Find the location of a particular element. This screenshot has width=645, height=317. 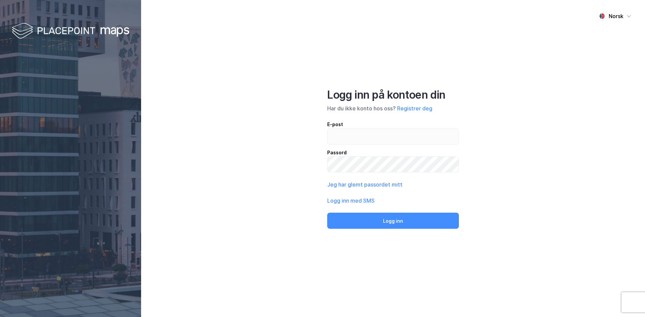

img: logo-white.f07954bde2210d2a523dddb988cd2aa7.svg is located at coordinates (71, 31).